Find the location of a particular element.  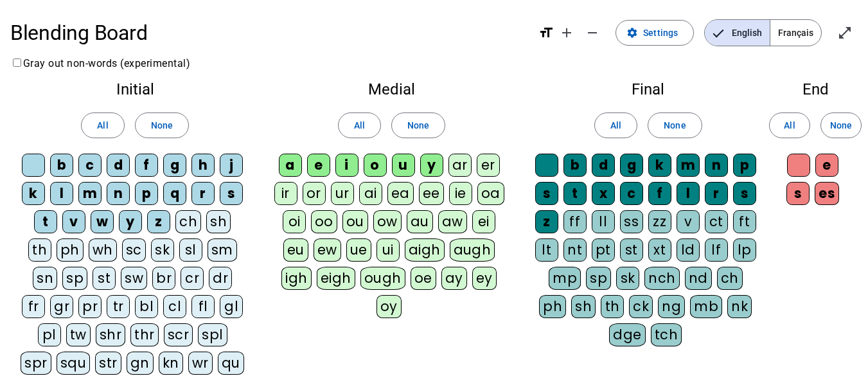

div: pt is located at coordinates (604, 250).